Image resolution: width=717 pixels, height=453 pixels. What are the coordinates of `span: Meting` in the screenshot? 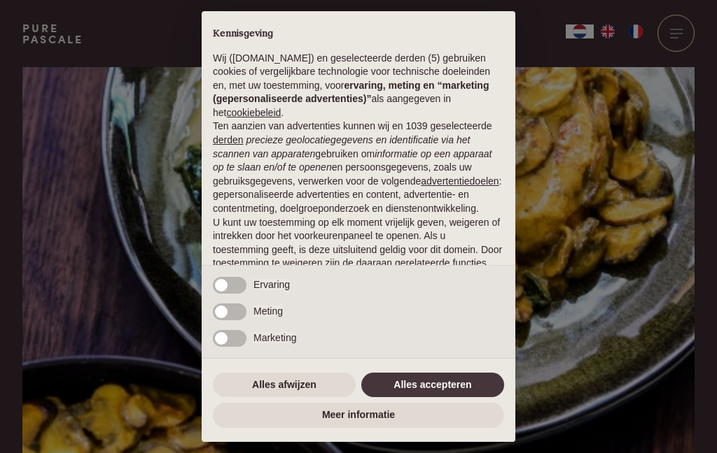 It's located at (268, 311).